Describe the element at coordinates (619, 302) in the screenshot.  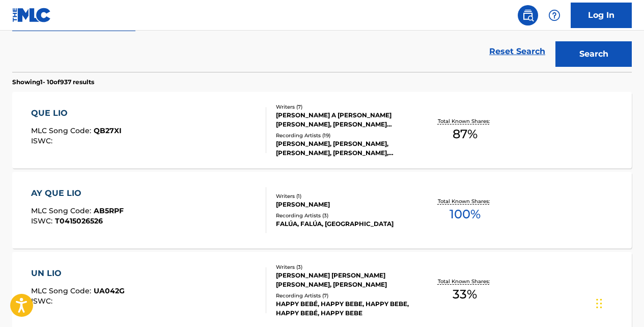
I see `div: Chat Widget` at that location.